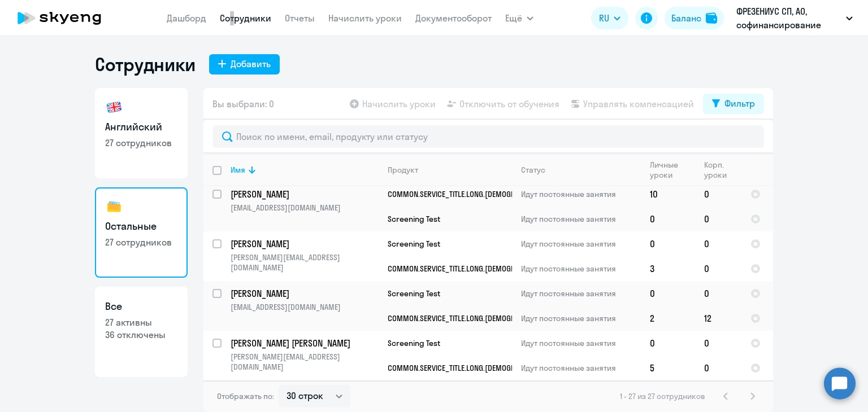 The width and height of the screenshot is (868, 412). What do you see at coordinates (667, 368) in the screenshot?
I see `td: 5` at bounding box center [667, 368].